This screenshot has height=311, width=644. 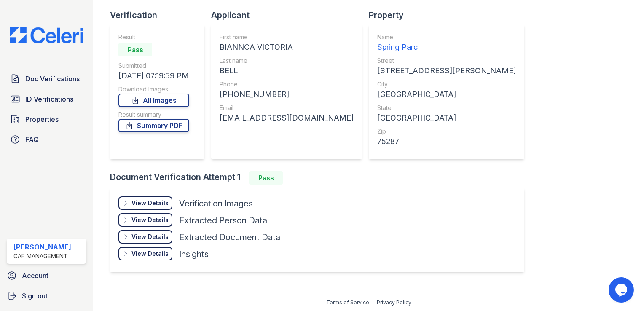 What do you see at coordinates (320, 178) in the screenshot?
I see `div: Document Verification Attempt 1` at bounding box center [320, 178].